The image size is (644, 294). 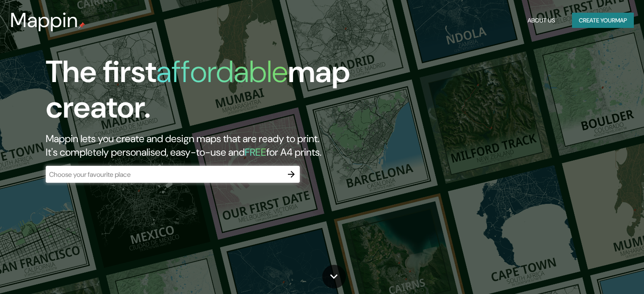 I want to click on img: mappin-pin, so click(x=82, y=26).